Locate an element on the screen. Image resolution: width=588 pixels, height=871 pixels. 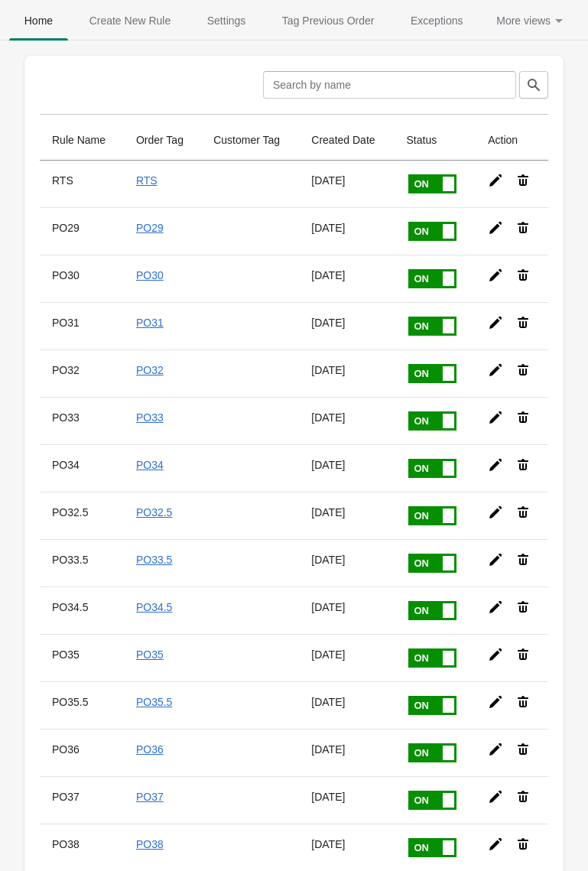
a: PO30 is located at coordinates (150, 276).